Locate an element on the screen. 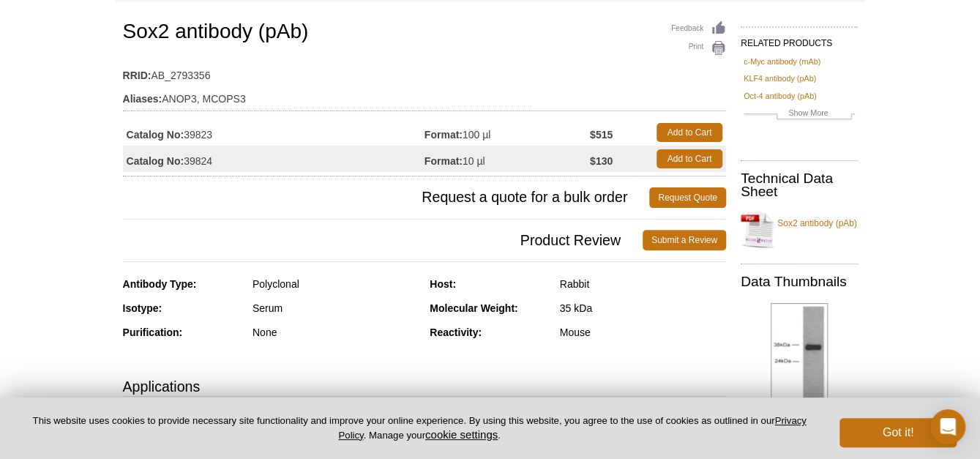 Image resolution: width=980 pixels, height=459 pixels. a: Oct-4 antibody (pAb) is located at coordinates (780, 96).